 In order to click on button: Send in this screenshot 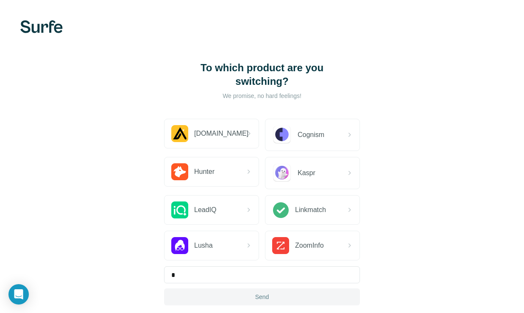, I will do `click(262, 297)`.